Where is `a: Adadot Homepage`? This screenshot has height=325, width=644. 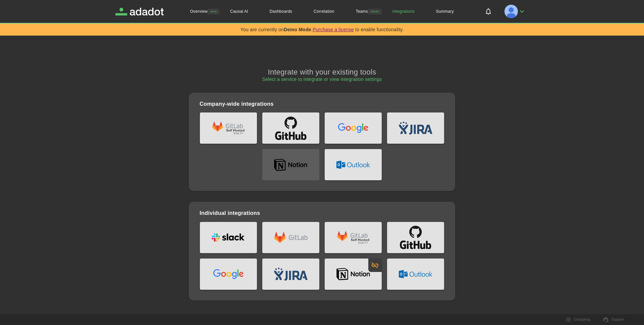 a: Adadot Homepage is located at coordinates (140, 12).